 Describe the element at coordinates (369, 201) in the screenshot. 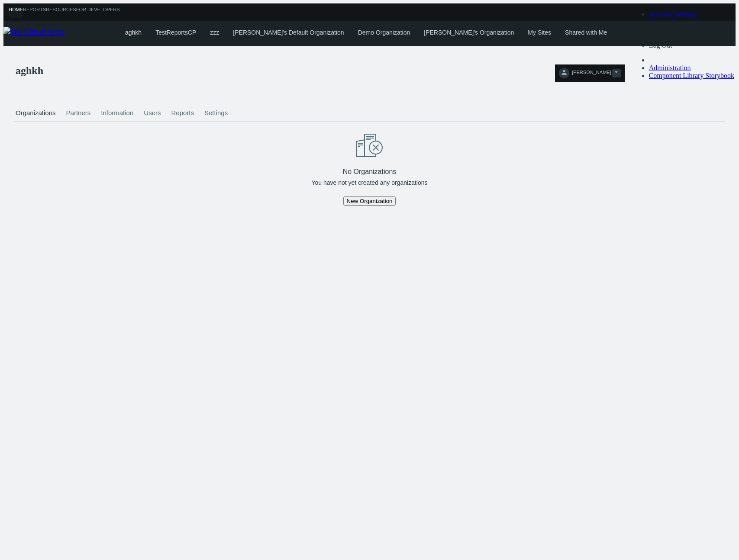

I see `button: New Organization` at that location.